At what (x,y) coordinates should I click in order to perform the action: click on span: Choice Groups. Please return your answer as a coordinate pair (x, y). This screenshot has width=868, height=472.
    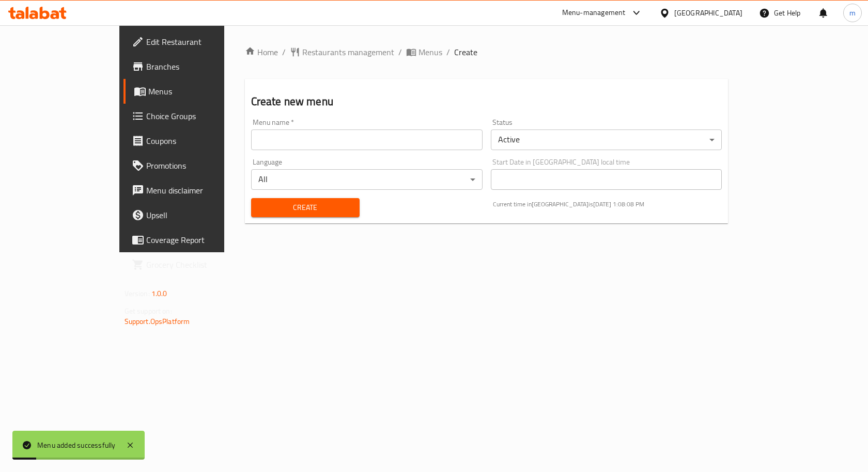
    Looking at the image, I should click on (201, 116).